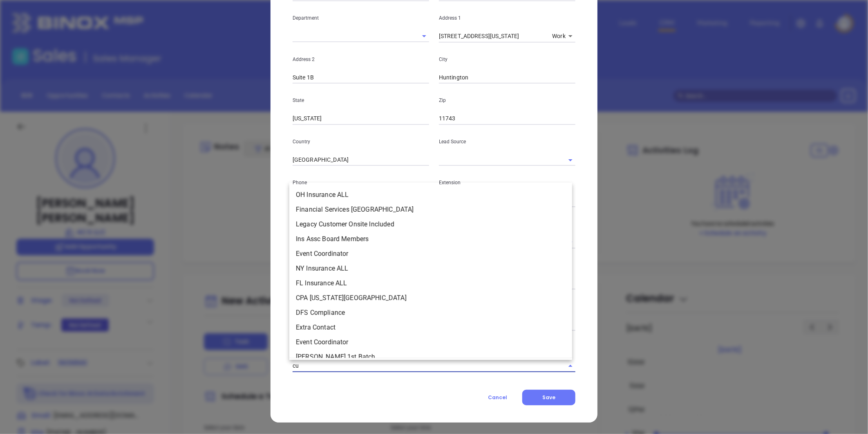  I want to click on p: City, so click(508, 59).